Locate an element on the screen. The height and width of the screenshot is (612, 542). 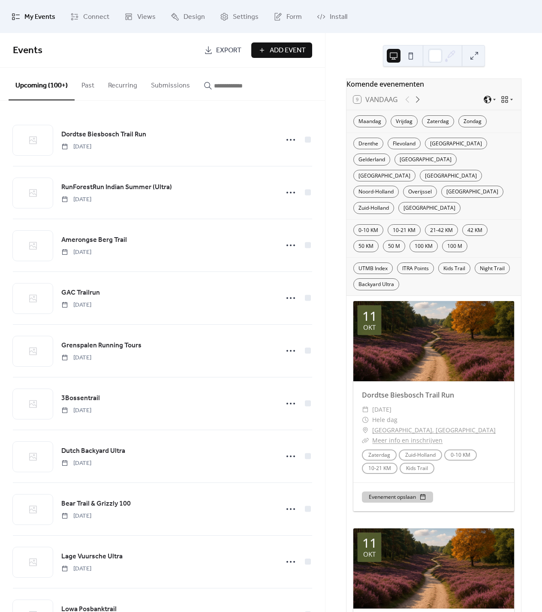
span: RunForestRun Indian Summer (Ultra) is located at coordinates (117, 187).